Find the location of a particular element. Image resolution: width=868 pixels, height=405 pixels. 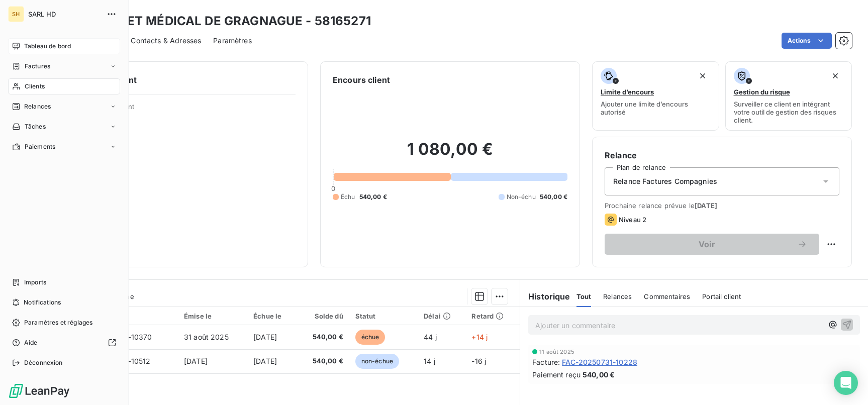

span: 11 août 2025 is located at coordinates (557, 351).